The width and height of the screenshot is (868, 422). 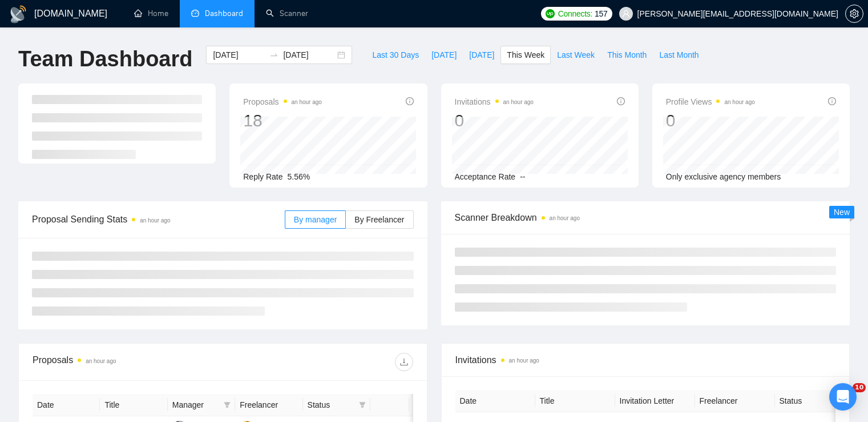 I want to click on span: Proposal Sending Stats, so click(x=158, y=219).